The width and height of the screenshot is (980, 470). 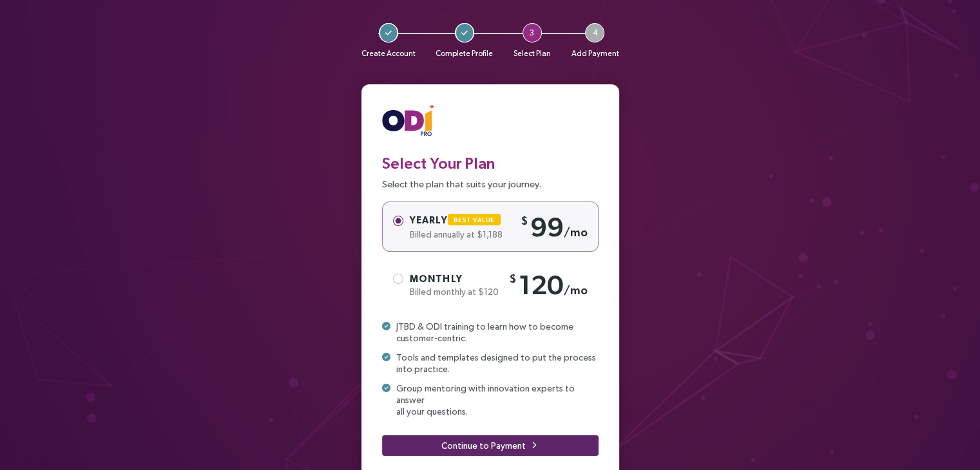 I want to click on span: Monthly, so click(x=437, y=278).